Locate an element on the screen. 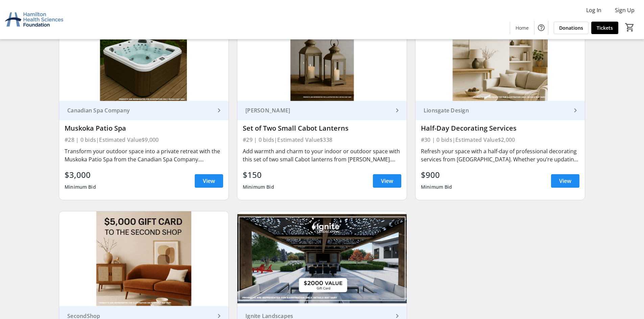 The height and width of the screenshot is (319, 644). div: Transform your outdoor space into a private retreat with the Muskoka Patio Spa from the Canadian ... is located at coordinates (144, 155).